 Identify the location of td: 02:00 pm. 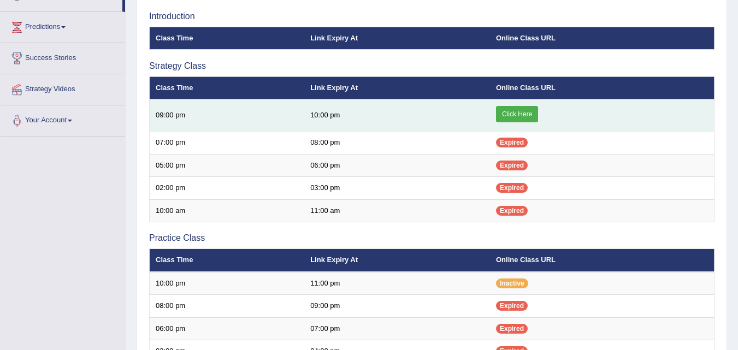
(227, 188).